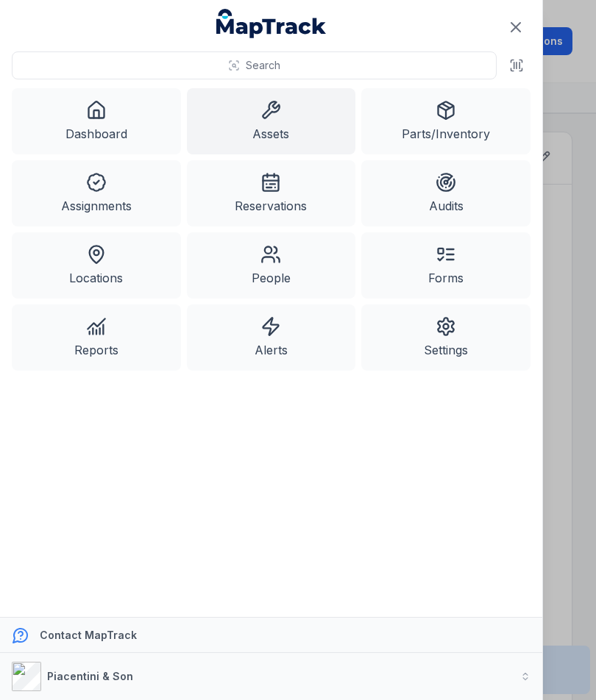 The width and height of the screenshot is (596, 700). What do you see at coordinates (446, 337) in the screenshot?
I see `a: Settings` at bounding box center [446, 337].